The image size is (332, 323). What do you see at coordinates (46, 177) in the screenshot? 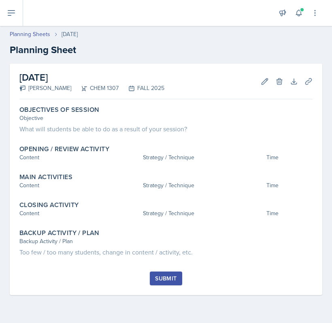
I see `label: Main Activities` at bounding box center [46, 177].